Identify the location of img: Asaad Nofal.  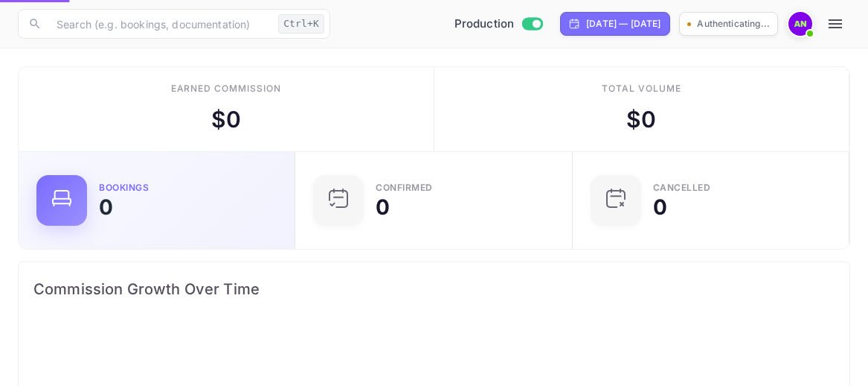
(801, 24).